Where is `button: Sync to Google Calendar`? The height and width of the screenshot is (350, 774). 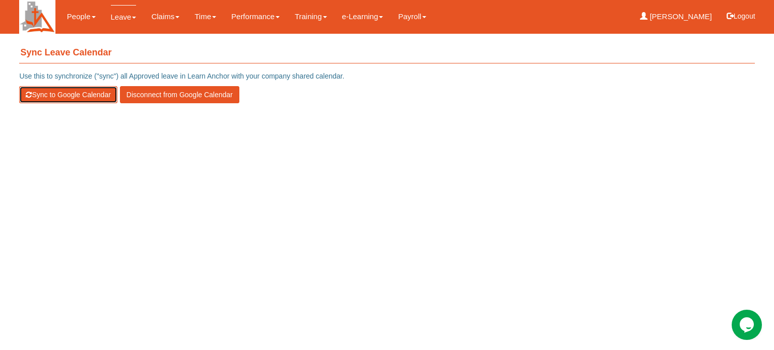
button: Sync to Google Calendar is located at coordinates (68, 95).